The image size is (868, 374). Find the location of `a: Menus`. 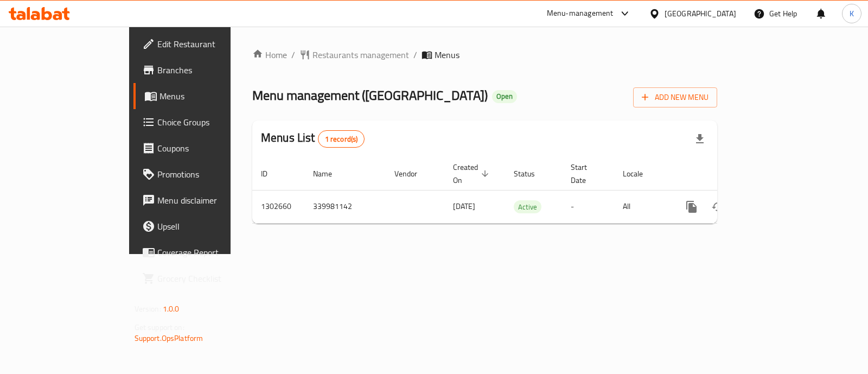

a: Menus is located at coordinates (204, 96).